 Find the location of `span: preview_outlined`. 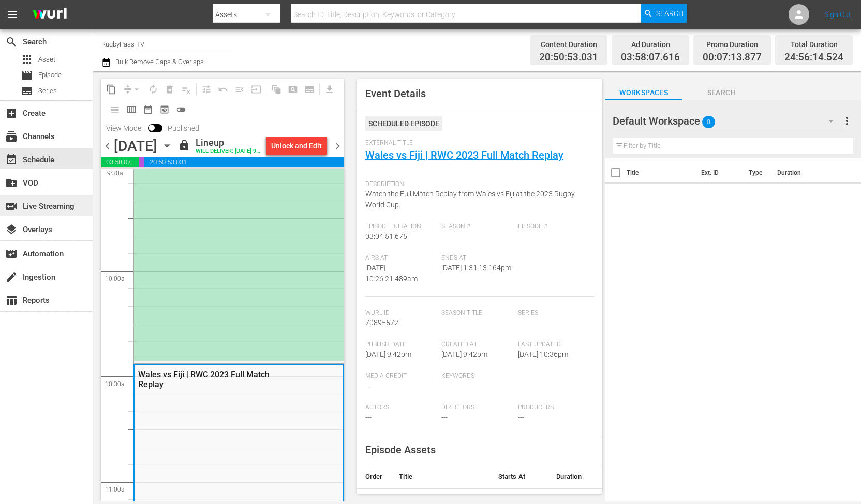

span: preview_outlined is located at coordinates (165, 110).